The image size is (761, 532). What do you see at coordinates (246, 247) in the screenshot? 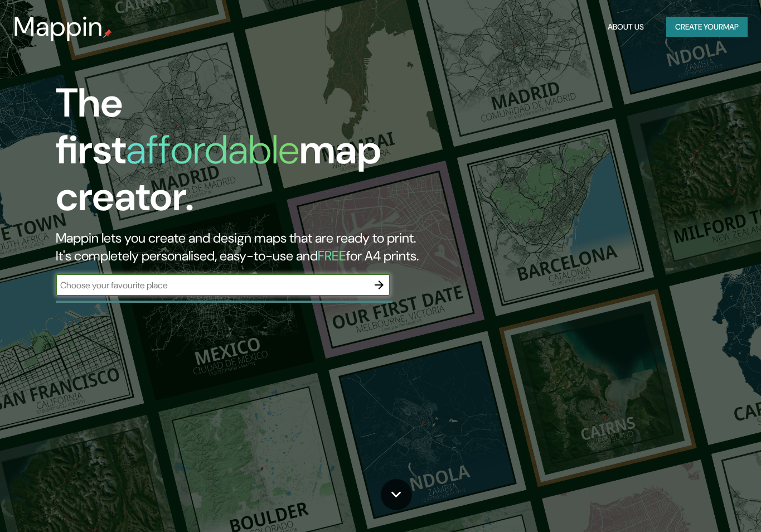
I see `h2: Mappin lets you create and design maps that are ready to print. It's completely personalised, eas...` at bounding box center [246, 247].